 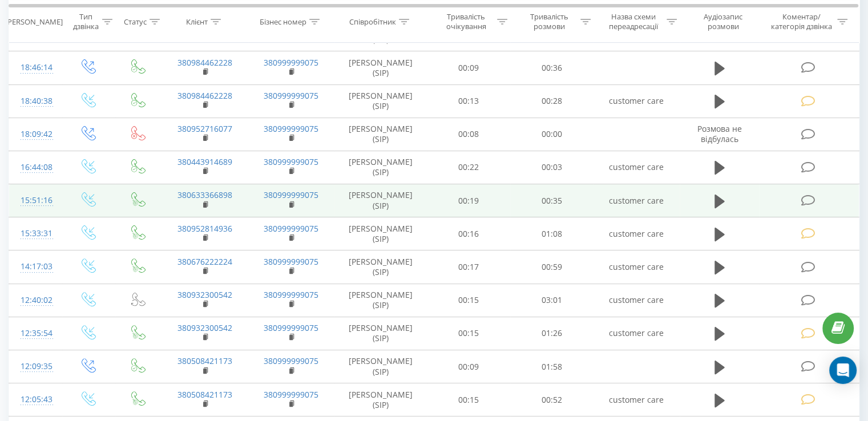 I want to click on div: Клієнт, so click(x=197, y=21).